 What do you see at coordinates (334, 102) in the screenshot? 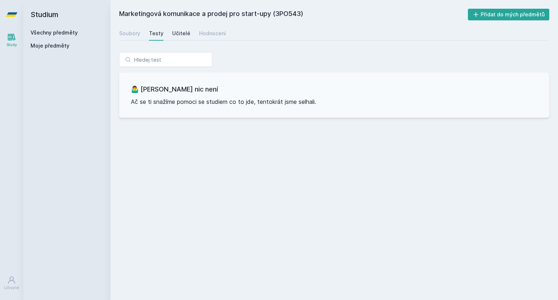
I see `p: Ač se ti snažíme pomoci se studiem co to jde, tentokrát jsme selhali.` at bounding box center [334, 102].